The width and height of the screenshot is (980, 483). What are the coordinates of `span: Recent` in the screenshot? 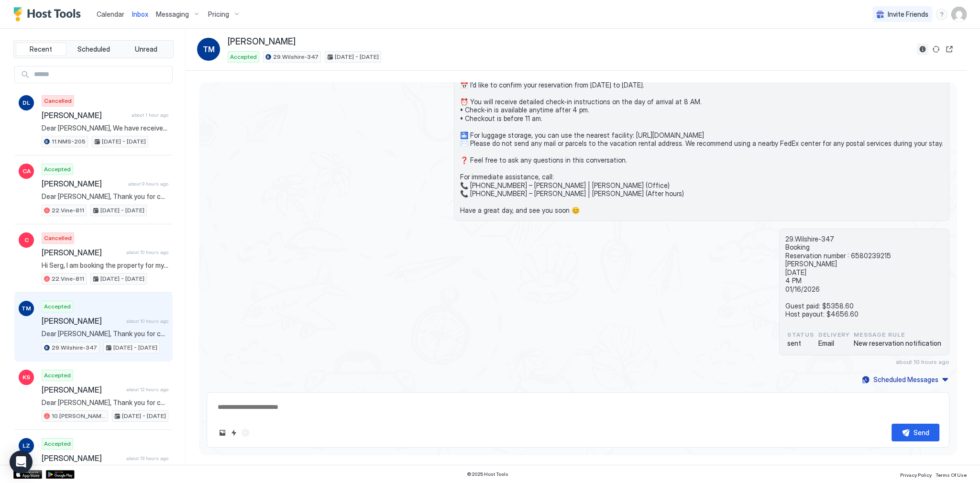 It's located at (41, 49).